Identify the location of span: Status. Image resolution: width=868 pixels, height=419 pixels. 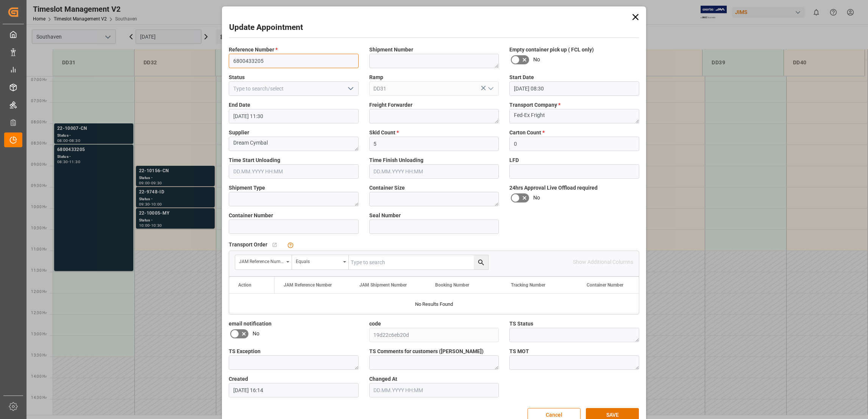
(237, 77).